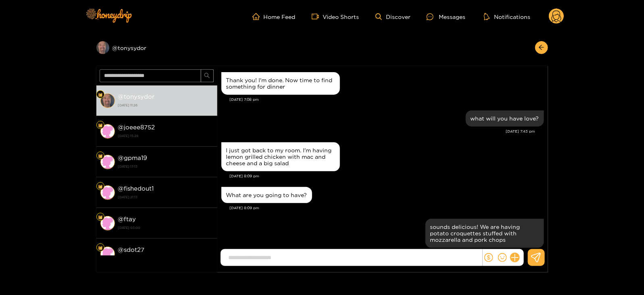 The height and width of the screenshot is (295, 644). What do you see at coordinates (446, 17) in the screenshot?
I see `div: Messages` at bounding box center [446, 17].